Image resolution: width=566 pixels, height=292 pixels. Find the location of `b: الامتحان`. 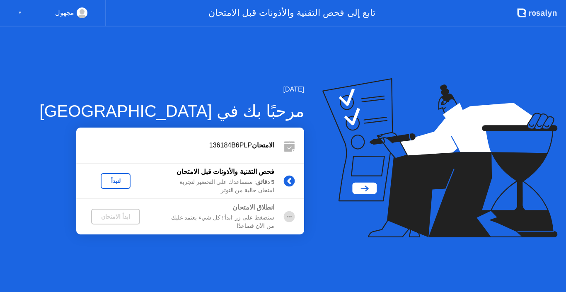

b: الامتحان is located at coordinates (263, 145).